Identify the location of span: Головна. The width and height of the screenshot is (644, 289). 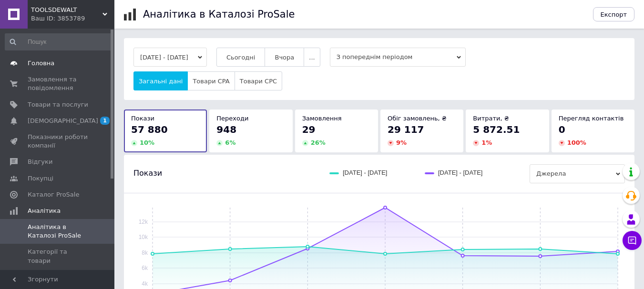
(41, 63).